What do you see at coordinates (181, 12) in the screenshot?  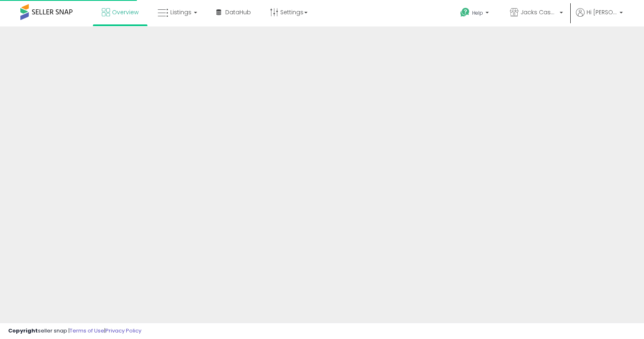 I see `span: Listings` at bounding box center [181, 12].